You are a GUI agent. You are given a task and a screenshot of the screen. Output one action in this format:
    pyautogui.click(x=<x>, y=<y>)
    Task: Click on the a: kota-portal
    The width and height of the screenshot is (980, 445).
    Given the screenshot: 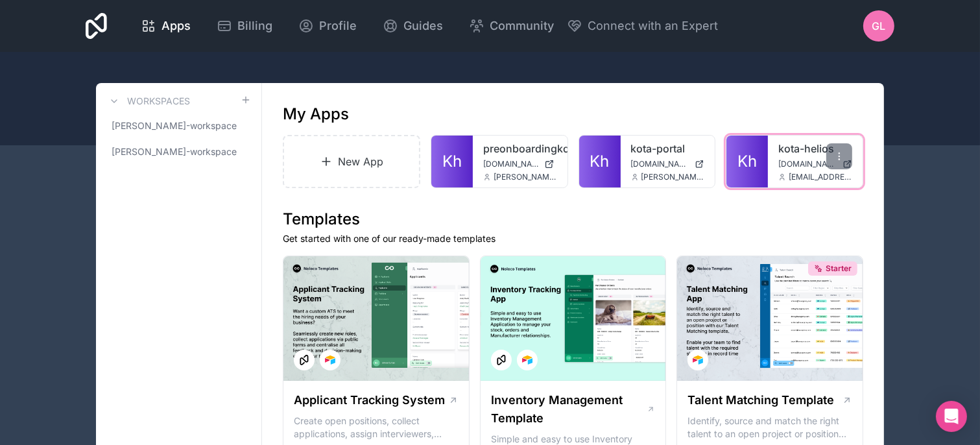 What is the action you would take?
    pyautogui.click(x=668, y=149)
    